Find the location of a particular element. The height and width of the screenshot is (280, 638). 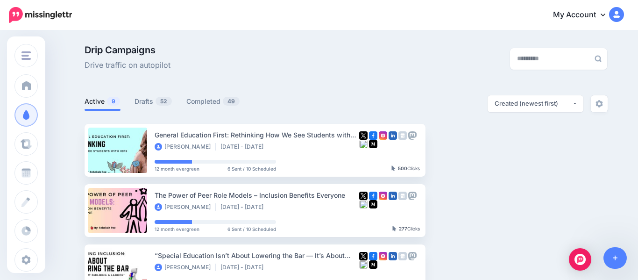

img: menu.png is located at coordinates (26, 56).